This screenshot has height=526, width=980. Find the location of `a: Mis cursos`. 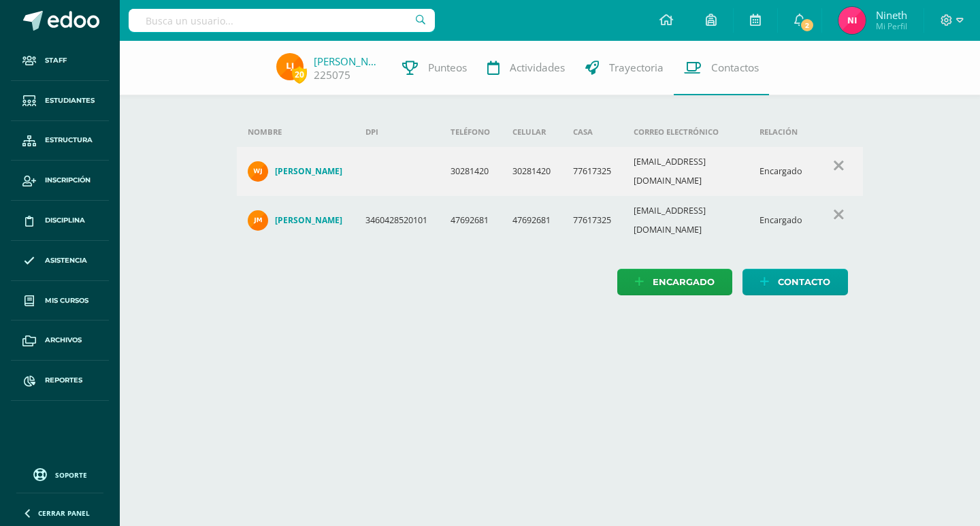

a: Mis cursos is located at coordinates (60, 301).